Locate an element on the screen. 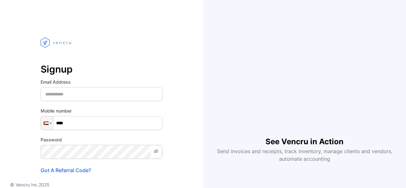  label: Email Address is located at coordinates (101, 82).